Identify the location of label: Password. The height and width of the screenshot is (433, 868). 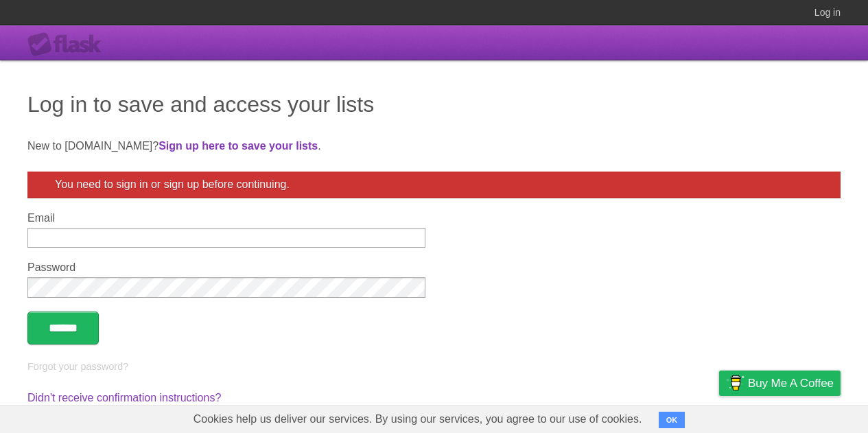
(227, 268).